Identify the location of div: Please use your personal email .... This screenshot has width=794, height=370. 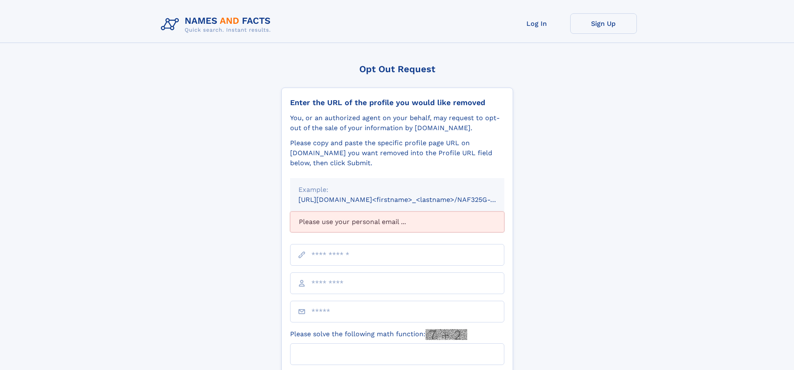
(397, 222).